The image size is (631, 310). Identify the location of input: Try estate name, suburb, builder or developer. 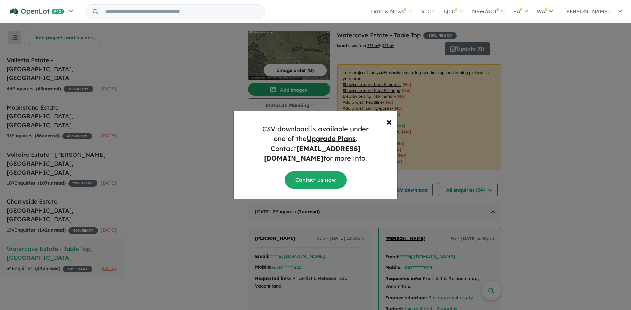
(181, 11).